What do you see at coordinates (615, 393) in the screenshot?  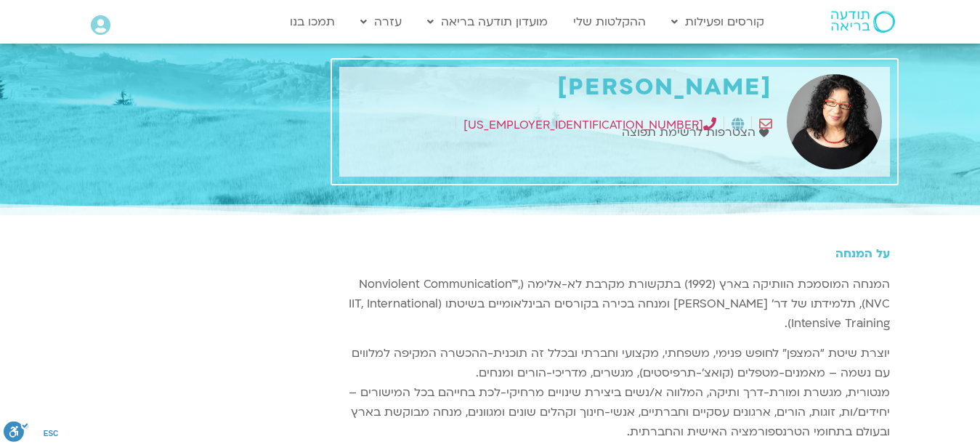 I see `p: יוצרת שיטת “המצפן” לחופש פנימי, משפחתי, מקצועי וחברתי ובכלל זה תוכנית-ההכשרה המקיפה למלווים עם נש...` at bounding box center [615, 393].